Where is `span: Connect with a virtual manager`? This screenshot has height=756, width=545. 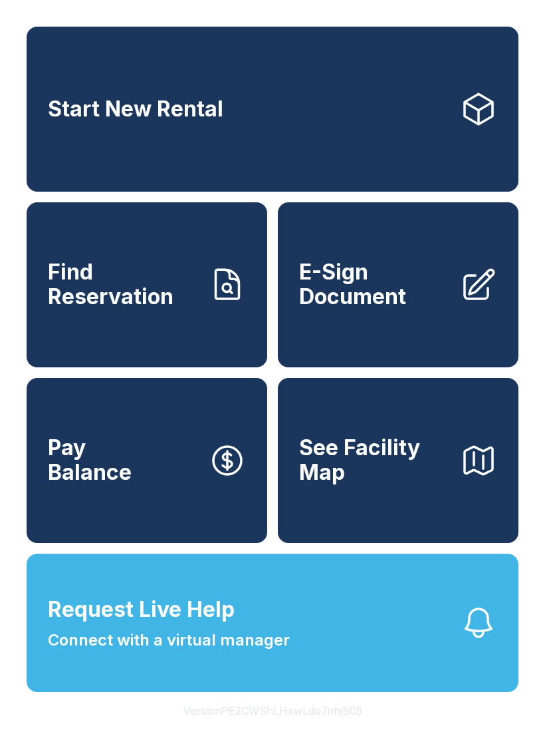 span: Connect with a virtual manager is located at coordinates (169, 640).